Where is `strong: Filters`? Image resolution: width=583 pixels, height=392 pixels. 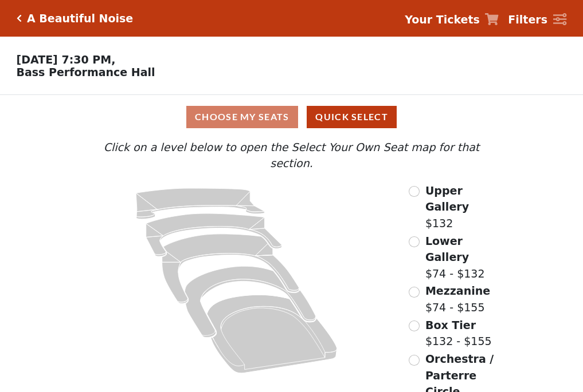 strong: Filters is located at coordinates (527, 20).